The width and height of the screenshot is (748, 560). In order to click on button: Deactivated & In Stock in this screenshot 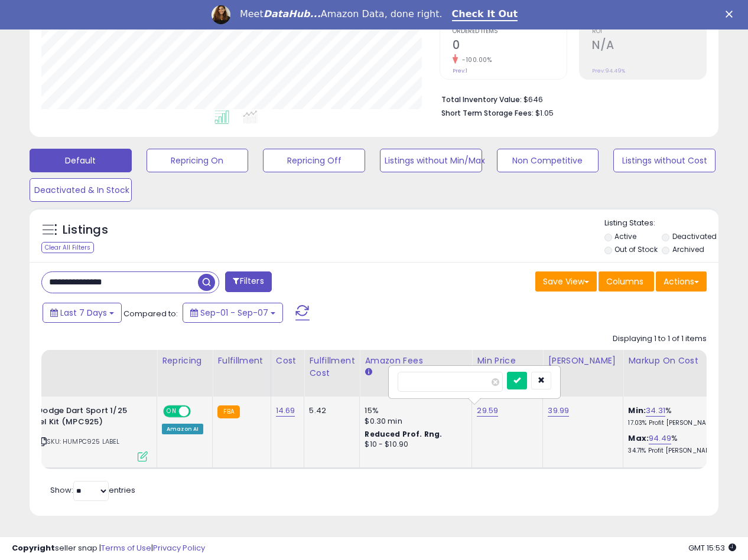, I will do `click(81, 190)`.